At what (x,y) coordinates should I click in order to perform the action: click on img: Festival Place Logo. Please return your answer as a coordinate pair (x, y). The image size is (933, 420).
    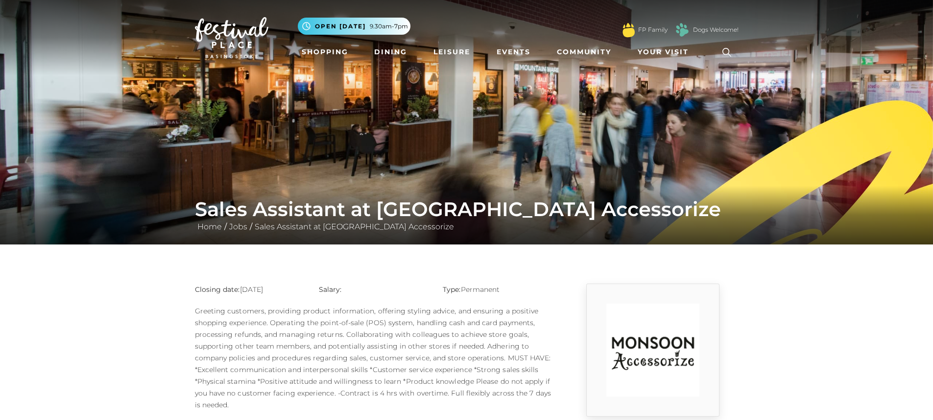
    Looking at the image, I should click on (232, 38).